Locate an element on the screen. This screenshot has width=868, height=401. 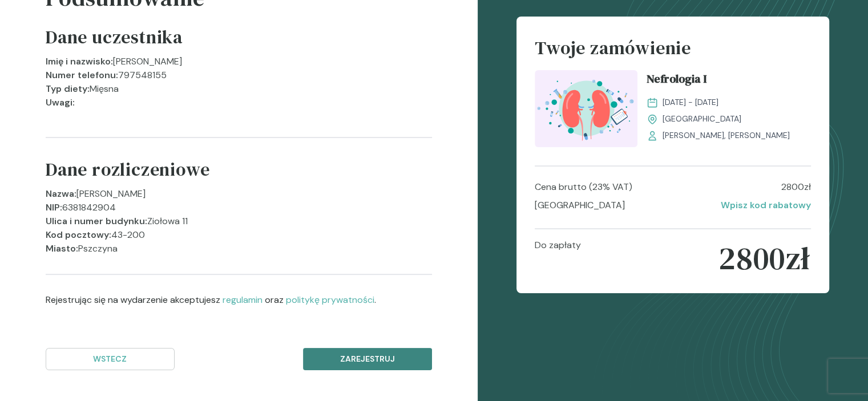
p: Ulica i numer budynku : is located at coordinates (96, 221).